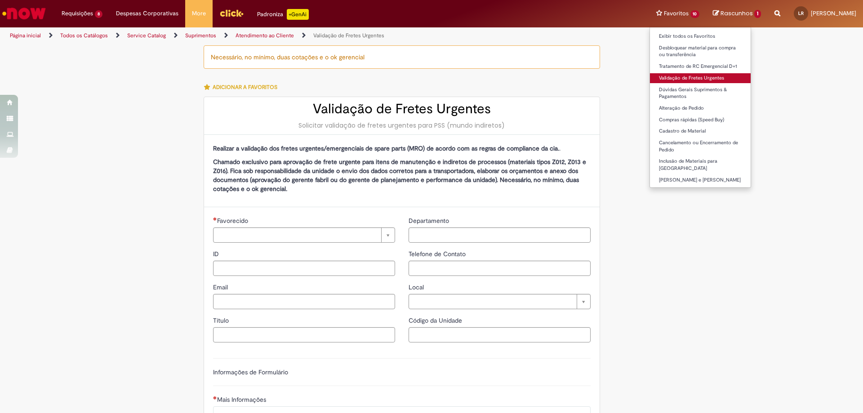 The width and height of the screenshot is (863, 413). I want to click on input: Código da Unidade, so click(499, 335).